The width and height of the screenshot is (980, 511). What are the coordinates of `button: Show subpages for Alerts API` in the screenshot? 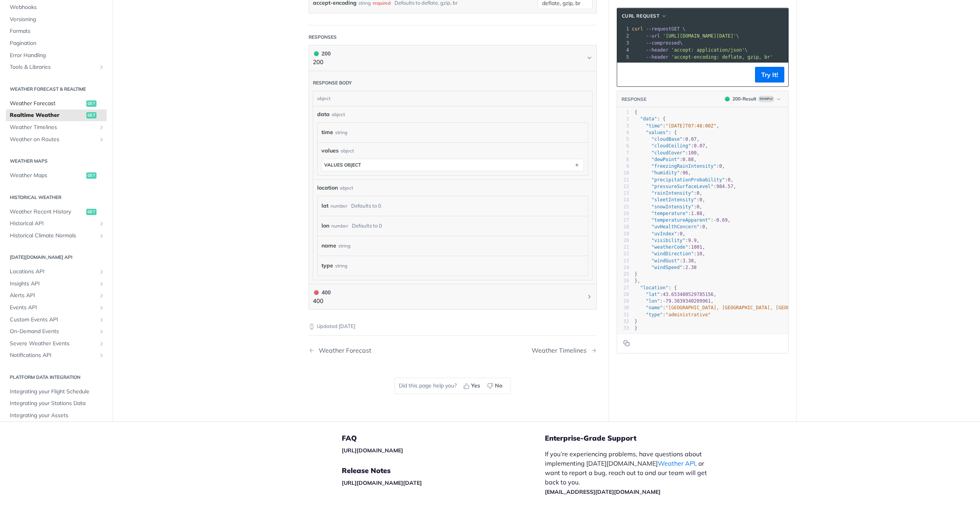 It's located at (101, 295).